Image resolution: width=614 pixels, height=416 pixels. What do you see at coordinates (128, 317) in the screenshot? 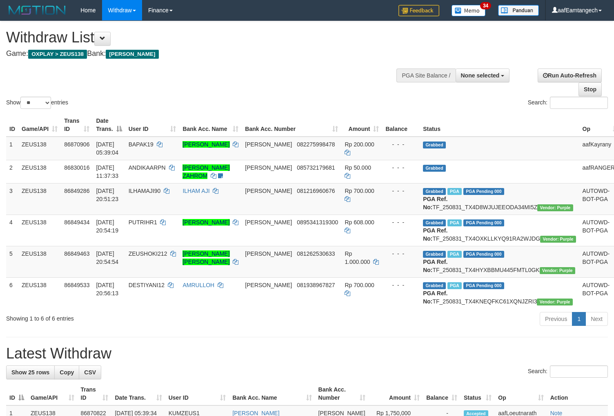
I see `div: Showing 1 to 6 of 6 entries` at bounding box center [128, 317].